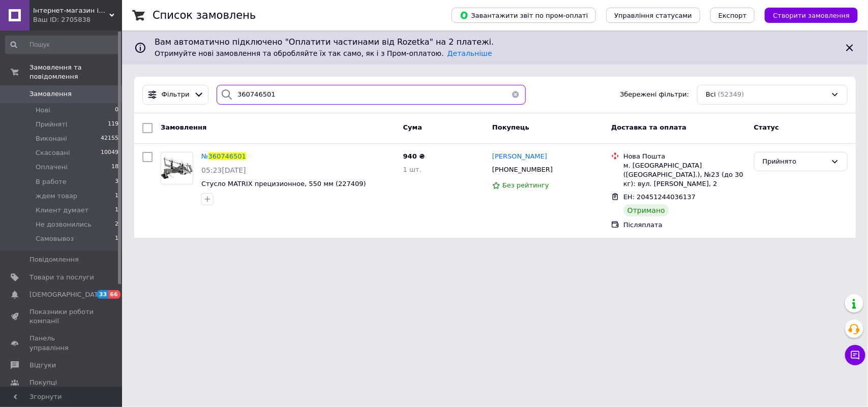 The width and height of the screenshot is (868, 407). I want to click on span: Замовлення та повідомлення, so click(76, 72).